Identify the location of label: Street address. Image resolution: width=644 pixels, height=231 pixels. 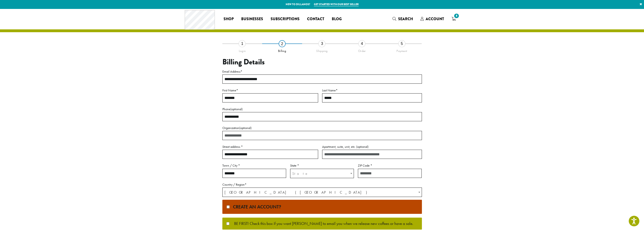
(270, 147).